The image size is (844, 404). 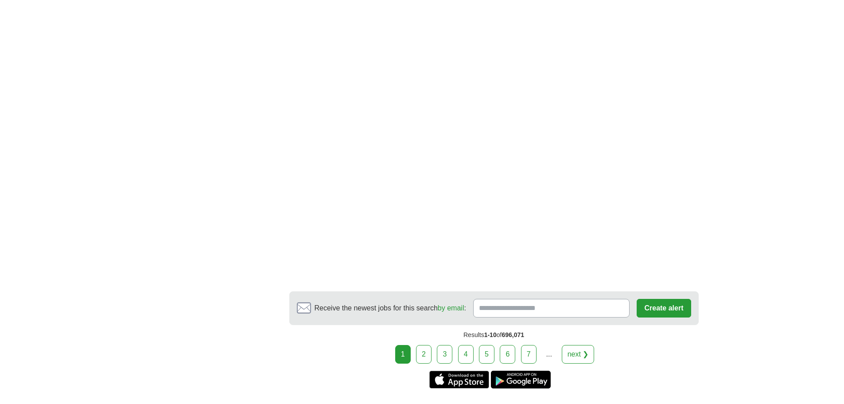 What do you see at coordinates (507, 354) in the screenshot?
I see `a: 6` at bounding box center [507, 354].